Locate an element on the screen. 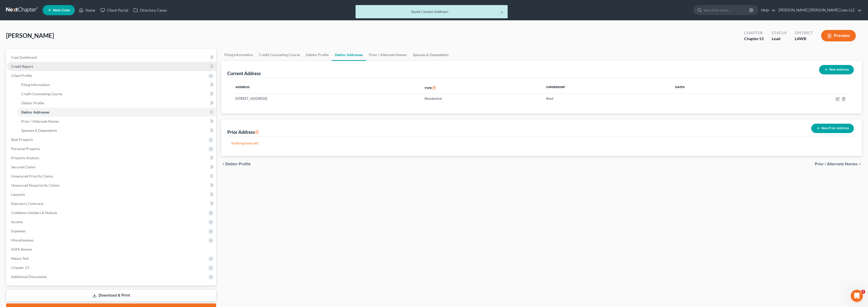 The width and height of the screenshot is (868, 307). span: Unsecured Nonpriority Claims is located at coordinates (35, 185).